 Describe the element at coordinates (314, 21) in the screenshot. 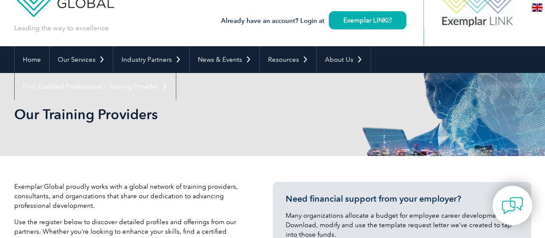

I see `h3: Already have an account? Login at` at that location.